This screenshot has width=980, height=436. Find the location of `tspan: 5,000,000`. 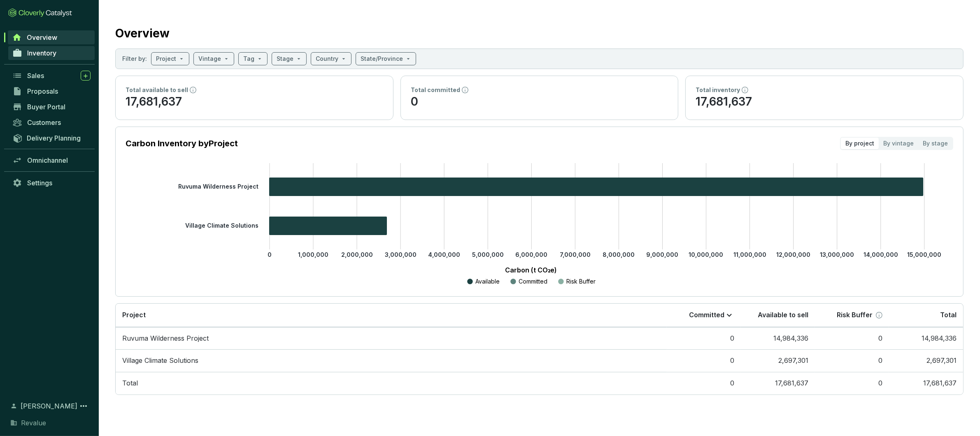

tspan: 5,000,000 is located at coordinates (488, 254).